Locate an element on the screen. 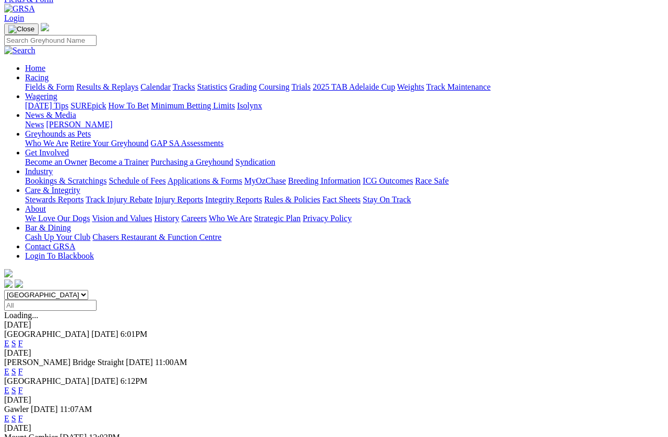  a: GAP SA Assessments is located at coordinates (187, 143).